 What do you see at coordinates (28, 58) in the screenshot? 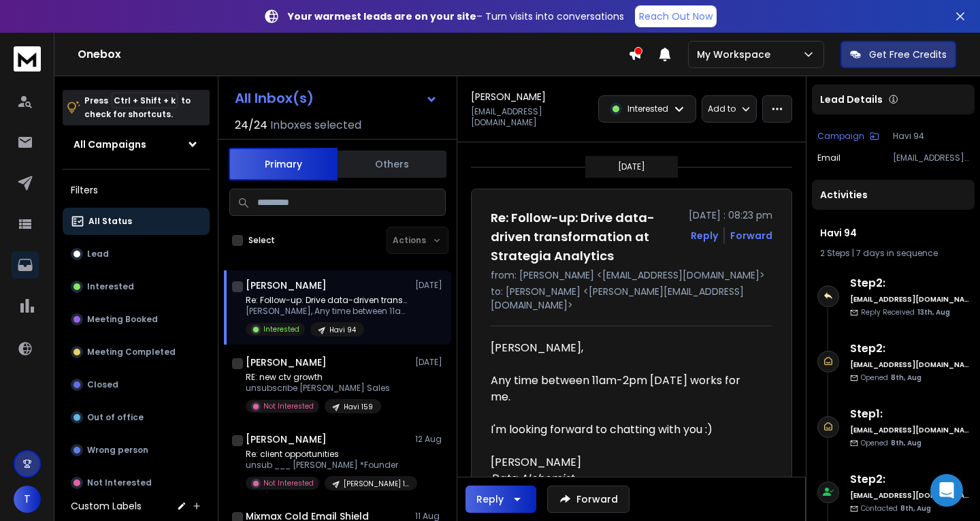
I see `img: logo` at bounding box center [28, 58].